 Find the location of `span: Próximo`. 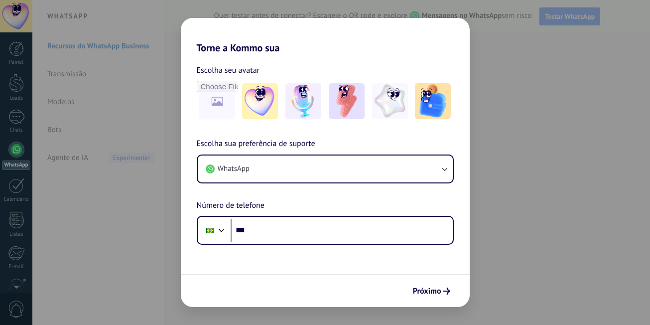

span: Próximo is located at coordinates (427, 291).